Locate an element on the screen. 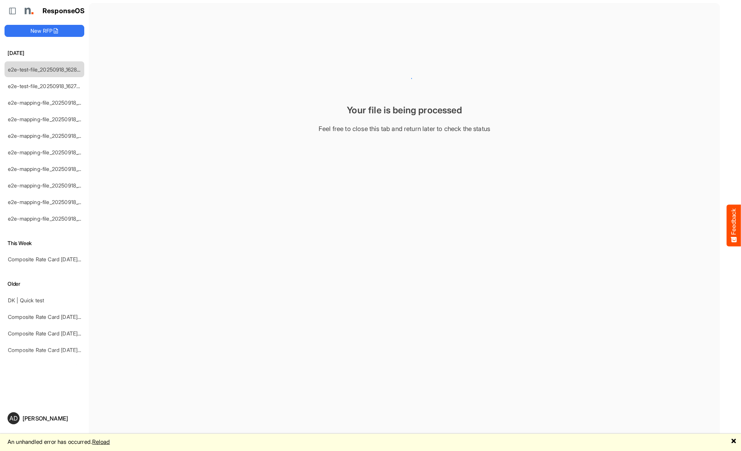  a: e2e-mapping-file_20250918_153815 is located at coordinates (51, 202).